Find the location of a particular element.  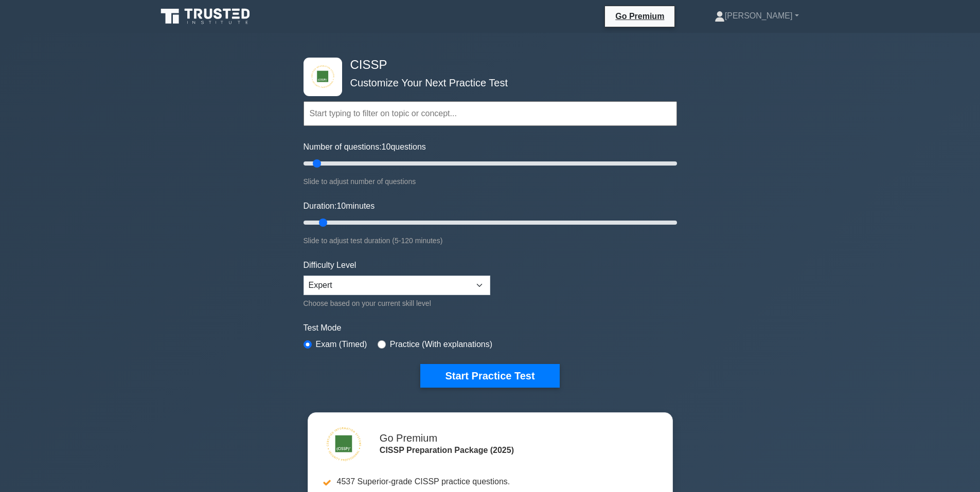

h4: CISSP is located at coordinates (486, 65).